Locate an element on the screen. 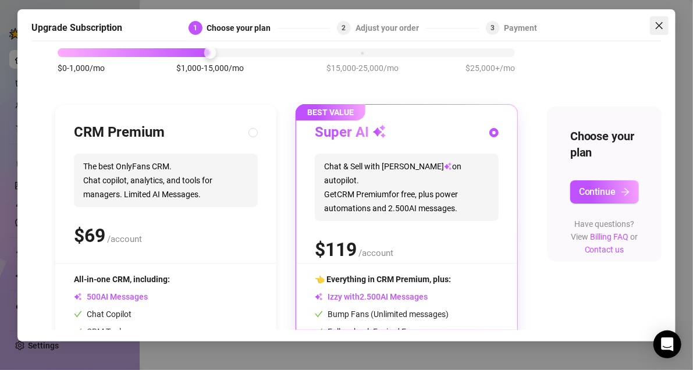 The image size is (693, 370). span: Continue is located at coordinates (597, 191).